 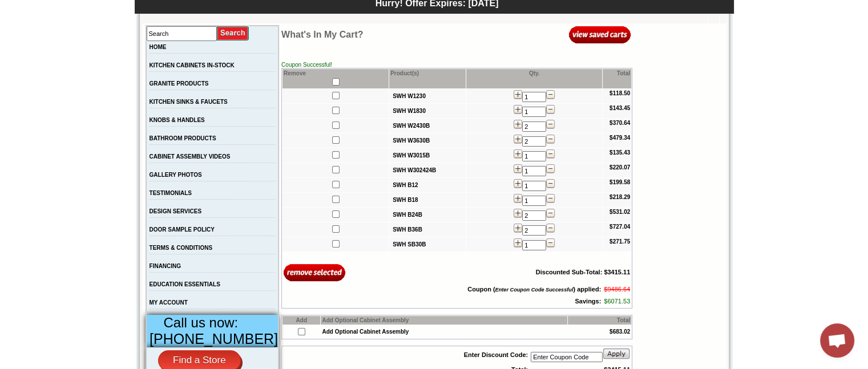 I want to click on a: SWH B36B, so click(x=407, y=229).